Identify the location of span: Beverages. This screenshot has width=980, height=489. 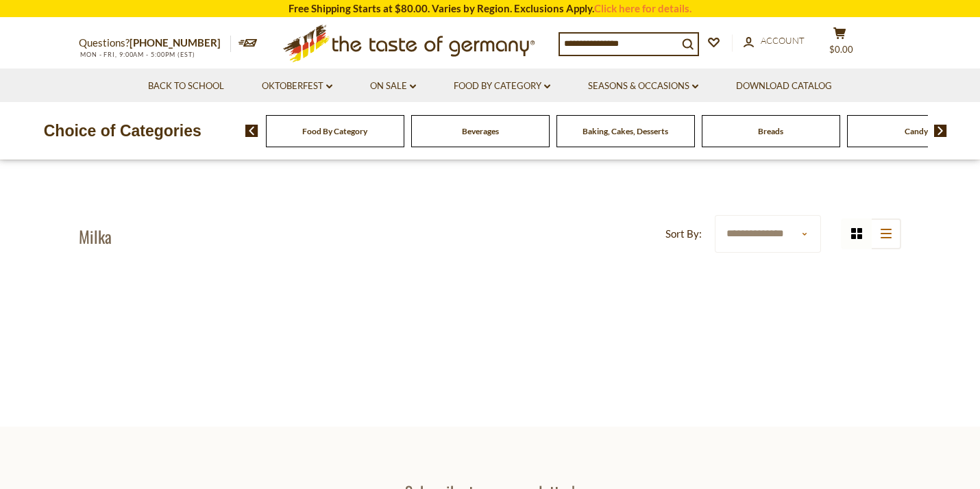
(480, 131).